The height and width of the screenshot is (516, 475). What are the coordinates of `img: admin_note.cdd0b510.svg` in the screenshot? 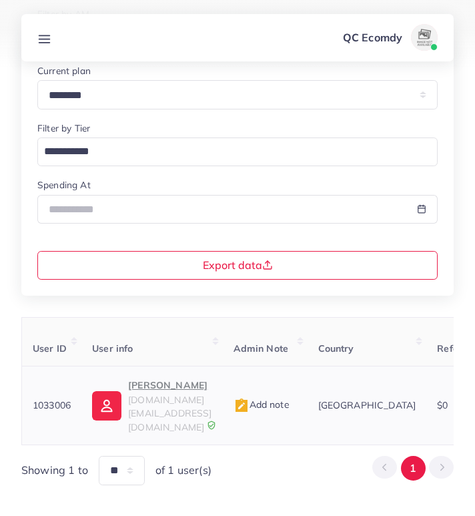 It's located at (241, 406).